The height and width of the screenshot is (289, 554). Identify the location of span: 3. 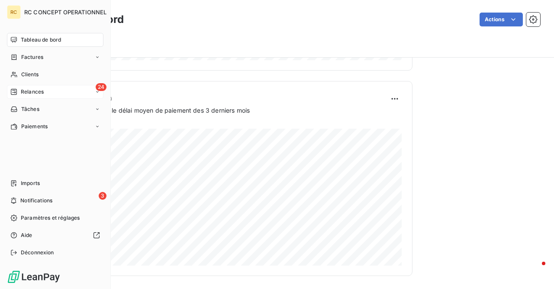
(103, 196).